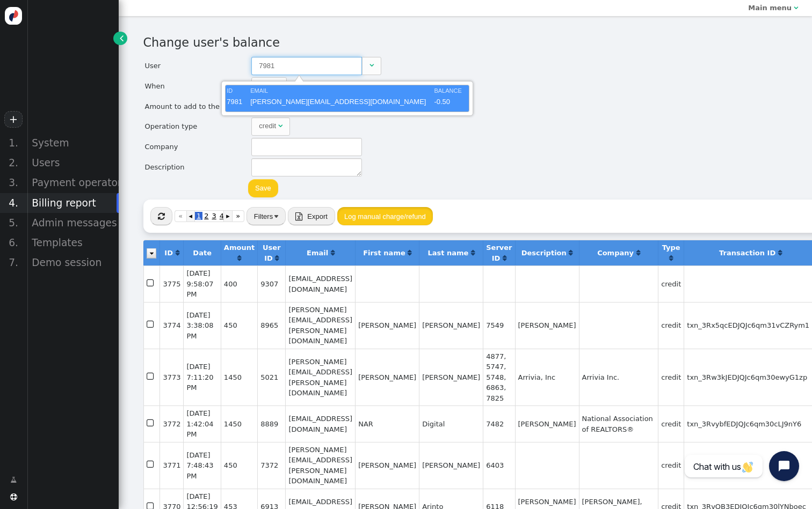  Describe the element at coordinates (450, 91) in the screenshot. I see `td: BALANCE` at that location.